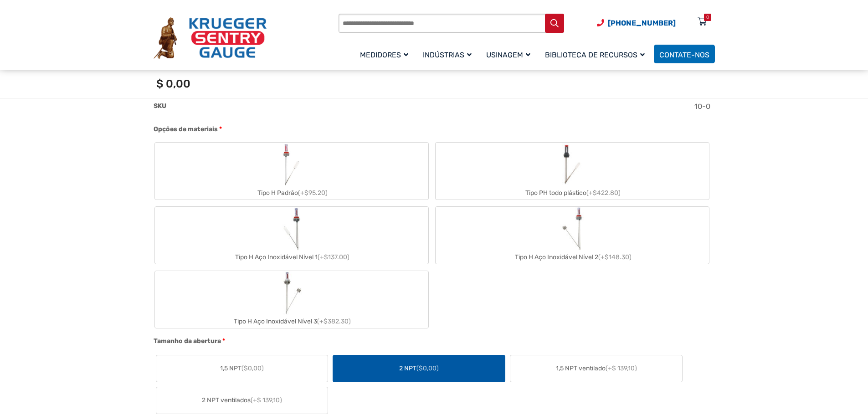 This screenshot has width=868, height=415. What do you see at coordinates (380, 54) in the screenshot?
I see `font: Medidores` at bounding box center [380, 54].